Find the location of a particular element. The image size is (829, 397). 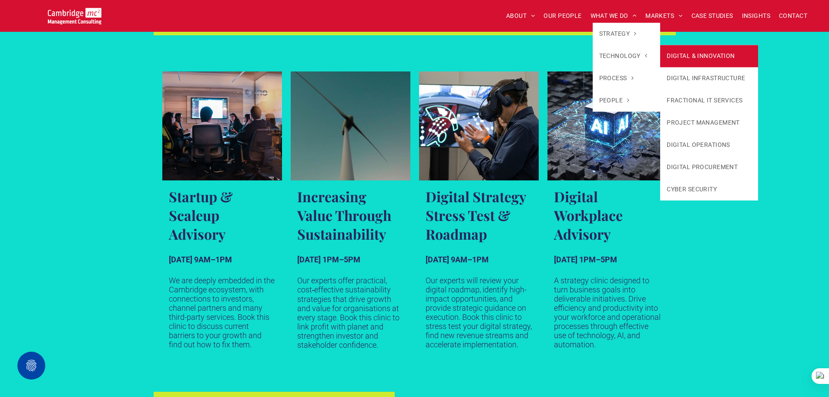

a: CASE STUDIES is located at coordinates (713, 16).